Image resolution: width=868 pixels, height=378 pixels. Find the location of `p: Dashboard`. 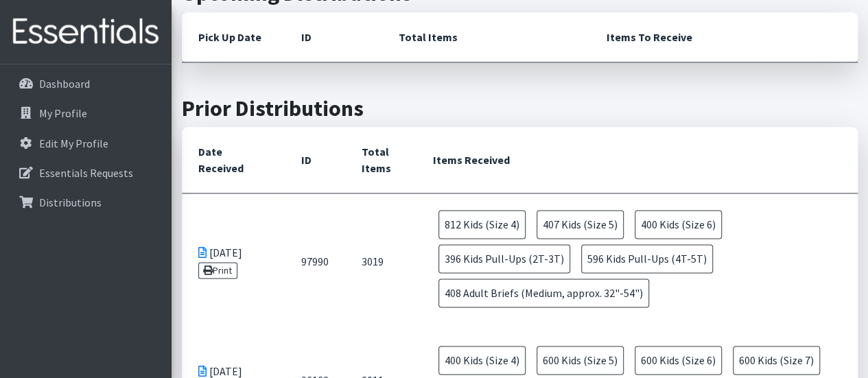

p: Dashboard is located at coordinates (65, 84).